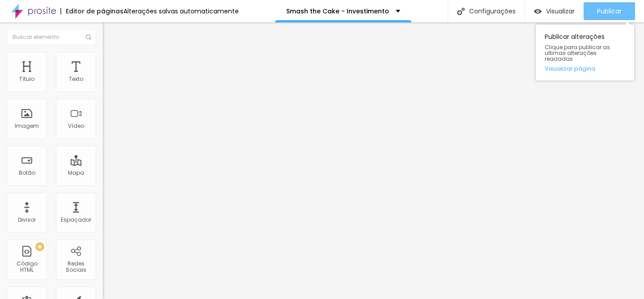 The width and height of the screenshot is (644, 299). Describe the element at coordinates (27, 173) in the screenshot. I see `div: Botão` at that location.